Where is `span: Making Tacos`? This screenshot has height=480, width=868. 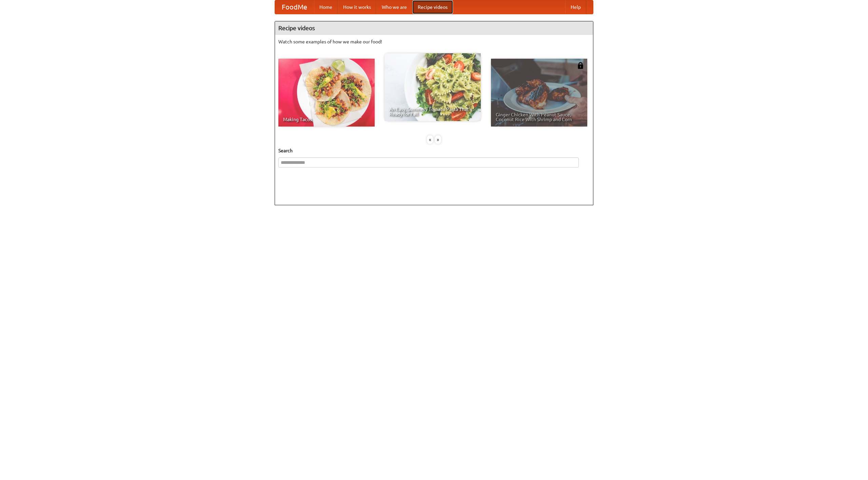 span: Making Tacos is located at coordinates (326, 119).